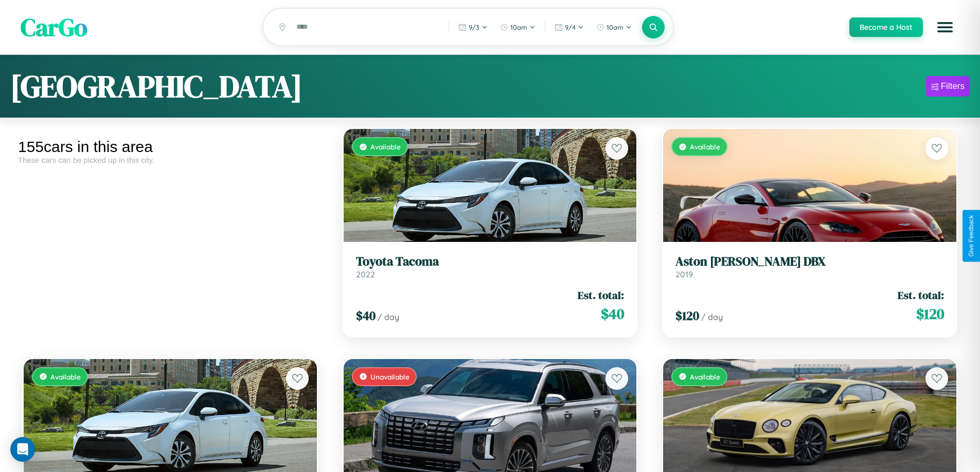  Describe the element at coordinates (23, 449) in the screenshot. I see `div: Open Intercom Messenger` at that location.